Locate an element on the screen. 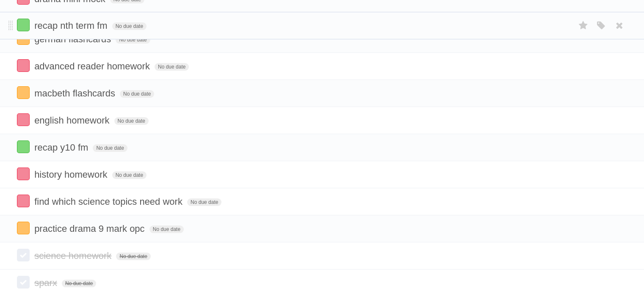 The image size is (644, 294). span: english homework is located at coordinates (73, 120).